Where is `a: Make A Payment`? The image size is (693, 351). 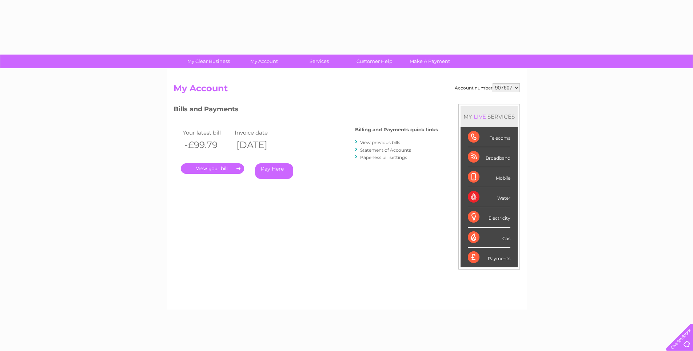
a: Make A Payment is located at coordinates (430, 61).